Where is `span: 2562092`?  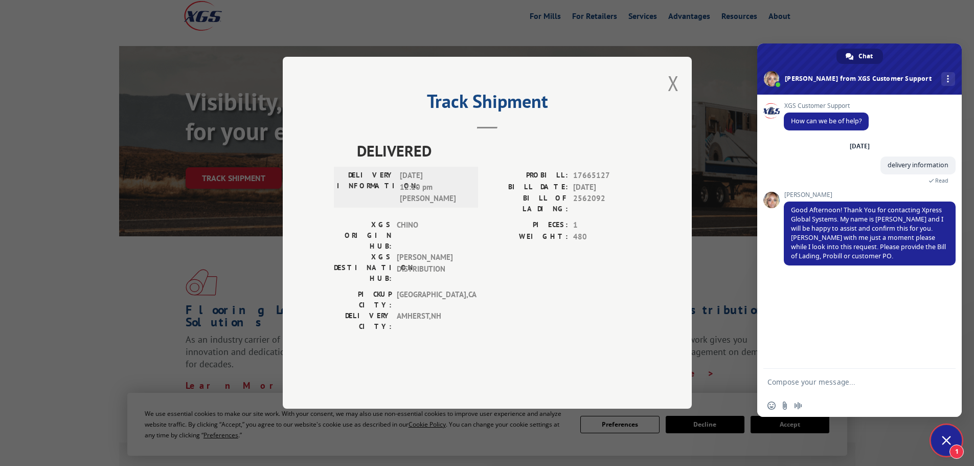
span: 2562092 is located at coordinates (607, 204).